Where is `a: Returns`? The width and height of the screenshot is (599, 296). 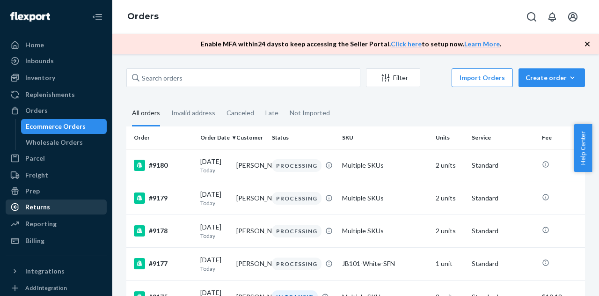
a: Returns is located at coordinates (56, 207).